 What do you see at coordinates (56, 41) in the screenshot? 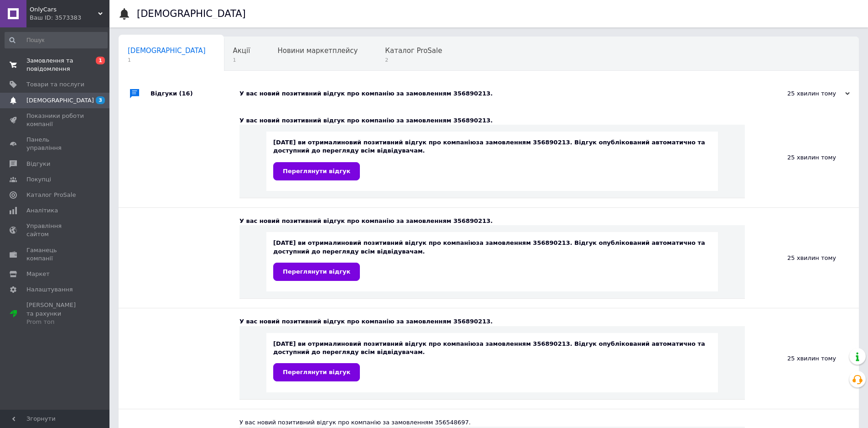
I see `input: Пошук` at bounding box center [56, 41].